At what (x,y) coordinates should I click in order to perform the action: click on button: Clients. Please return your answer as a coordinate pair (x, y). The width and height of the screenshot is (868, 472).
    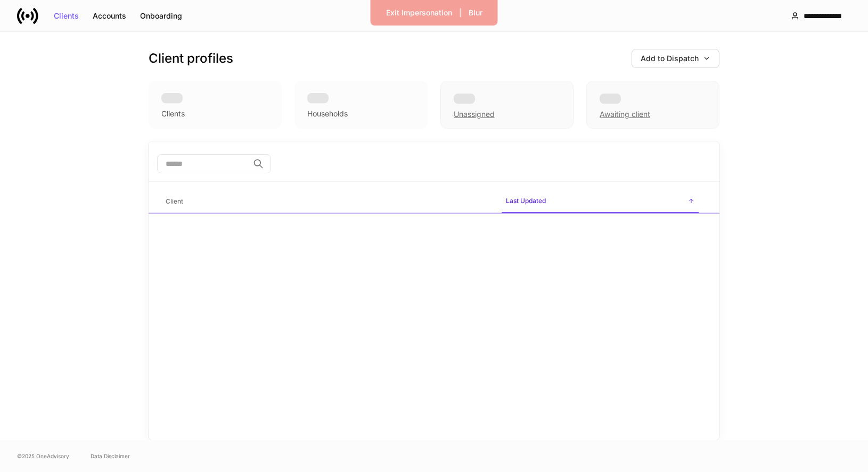
    Looking at the image, I should click on (66, 16).